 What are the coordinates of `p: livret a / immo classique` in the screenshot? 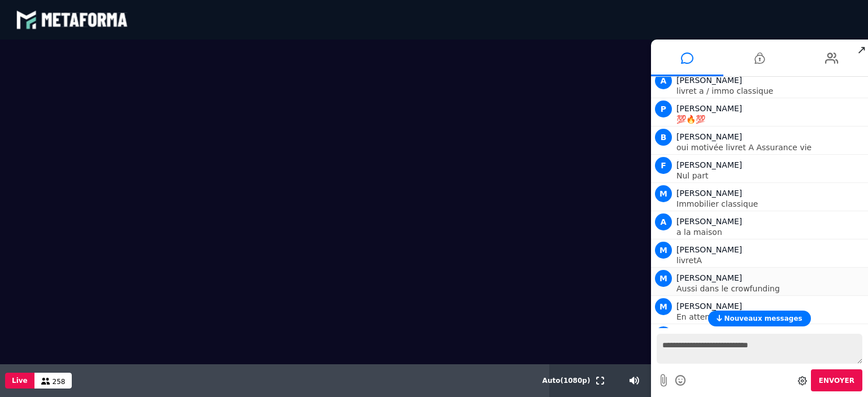 It's located at (770, 91).